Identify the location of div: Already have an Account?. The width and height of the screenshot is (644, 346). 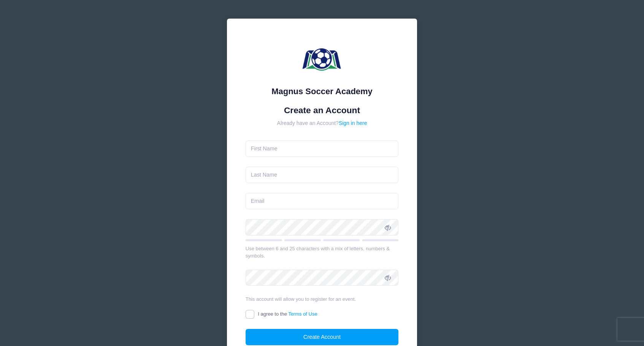
(322, 123).